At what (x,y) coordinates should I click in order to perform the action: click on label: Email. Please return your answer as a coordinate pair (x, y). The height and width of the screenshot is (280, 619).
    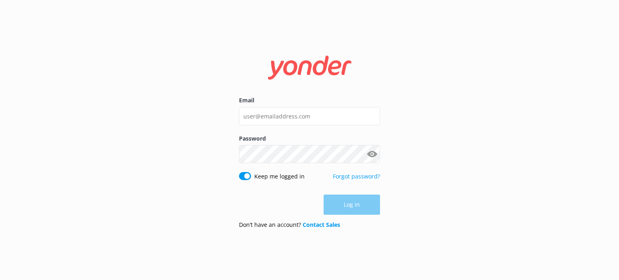
    Looking at the image, I should click on (310, 100).